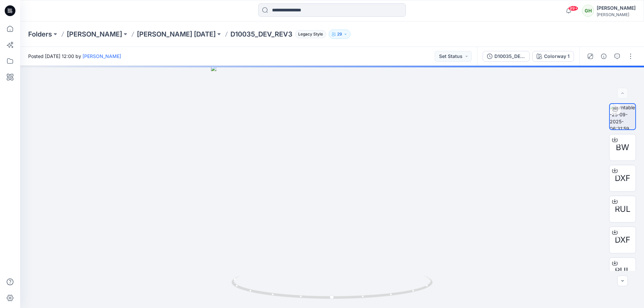  I want to click on p: D10035_DEV_REV3, so click(261, 34).